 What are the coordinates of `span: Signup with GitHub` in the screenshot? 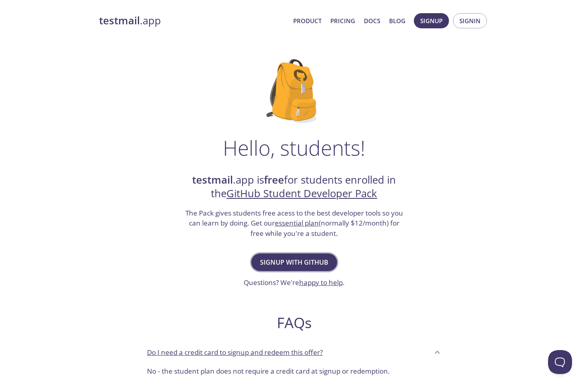 It's located at (294, 262).